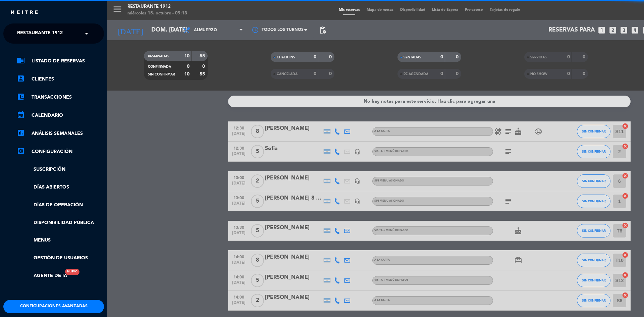 The width and height of the screenshot is (644, 317). Describe the element at coordinates (42, 276) in the screenshot. I see `a: Agente de IANuevo` at that location.